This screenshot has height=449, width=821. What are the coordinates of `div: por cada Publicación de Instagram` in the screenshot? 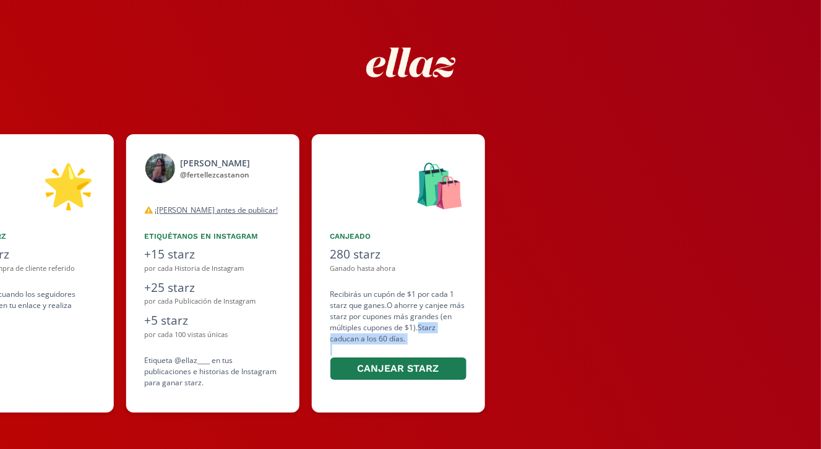 It's located at (213, 301).